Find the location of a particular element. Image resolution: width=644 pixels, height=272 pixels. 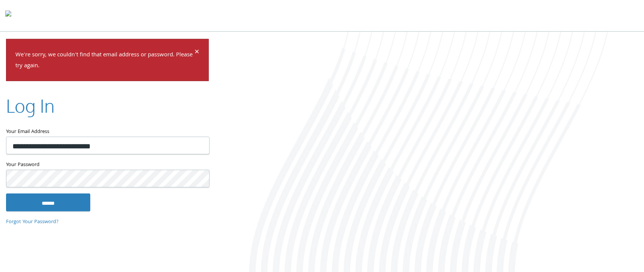

a: Forgot Your Password? is located at coordinates (32, 223).